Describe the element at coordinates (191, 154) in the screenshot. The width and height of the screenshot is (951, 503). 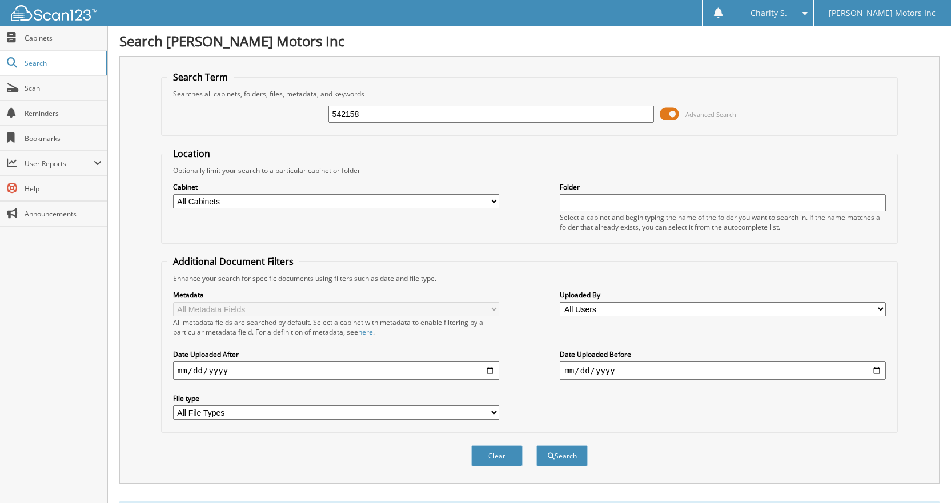
I see `legend: Location` at that location.